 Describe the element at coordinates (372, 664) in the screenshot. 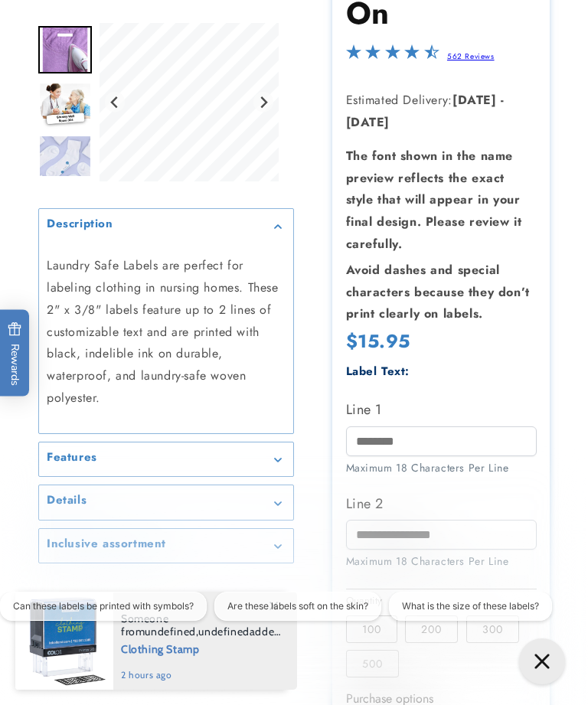

I see `label: 500` at that location.